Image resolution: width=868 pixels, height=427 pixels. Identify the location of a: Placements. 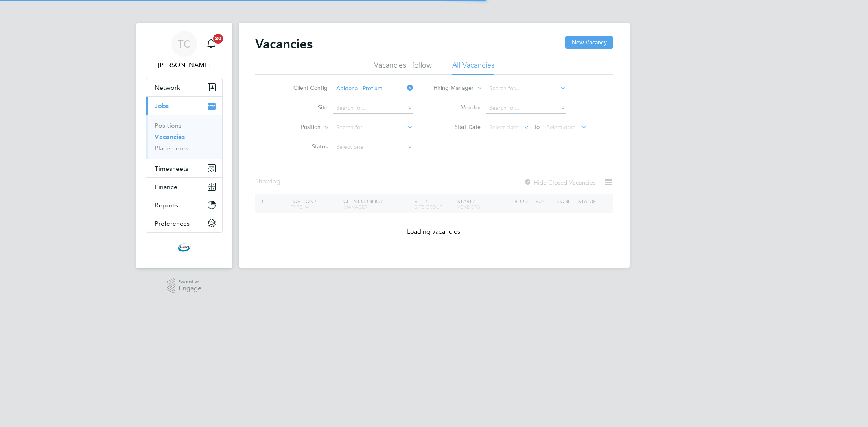
(171, 148).